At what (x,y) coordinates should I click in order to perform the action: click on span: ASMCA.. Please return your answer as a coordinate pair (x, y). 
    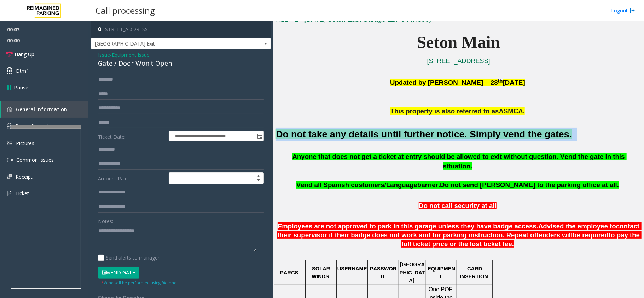
    Looking at the image, I should click on (512, 111).